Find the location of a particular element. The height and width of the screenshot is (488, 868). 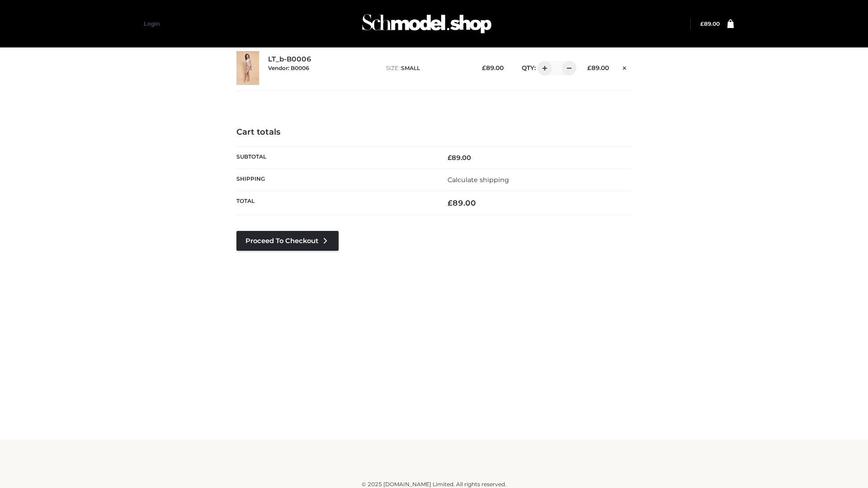

div: LT_b-B0006 is located at coordinates (322, 68).